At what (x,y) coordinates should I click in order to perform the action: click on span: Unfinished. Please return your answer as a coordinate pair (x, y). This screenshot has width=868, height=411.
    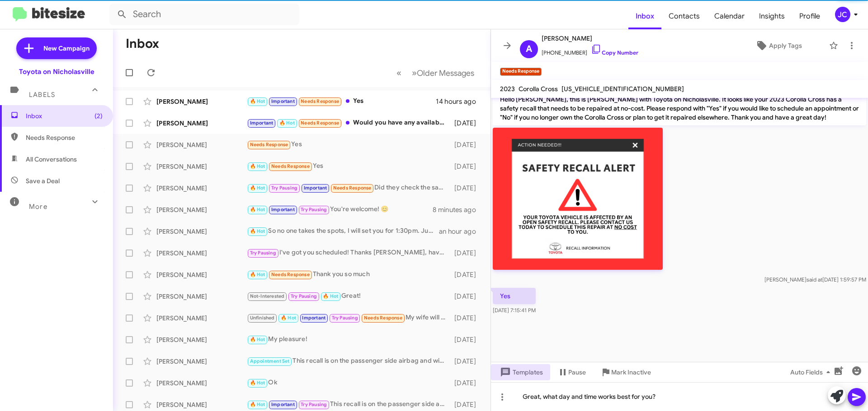
    Looking at the image, I should click on (262, 318).